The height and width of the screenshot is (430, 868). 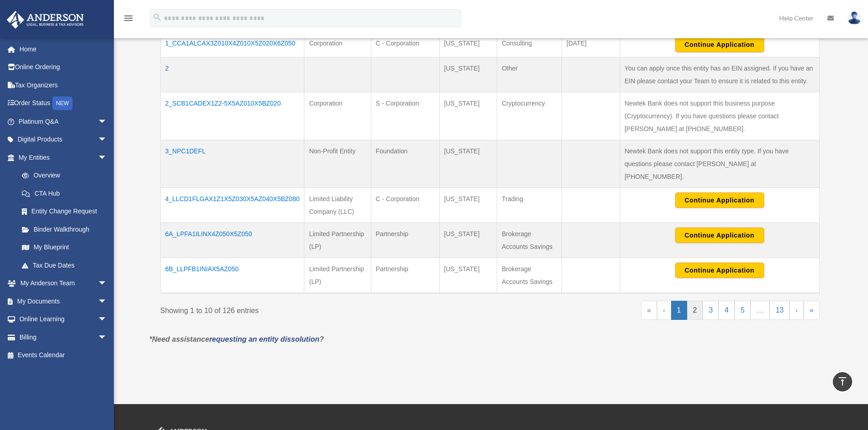 What do you see at coordinates (405, 164) in the screenshot?
I see `td: Foundation` at bounding box center [405, 164].